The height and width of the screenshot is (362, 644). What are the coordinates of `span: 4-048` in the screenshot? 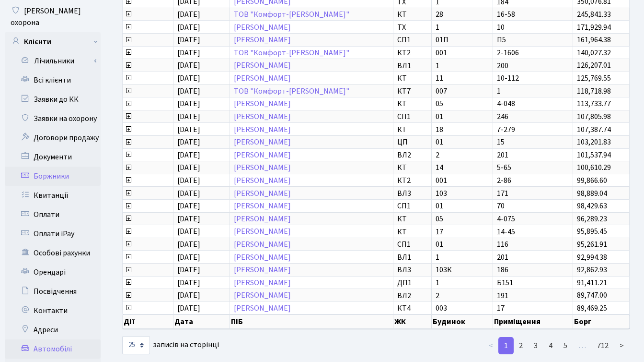 It's located at (533, 104).